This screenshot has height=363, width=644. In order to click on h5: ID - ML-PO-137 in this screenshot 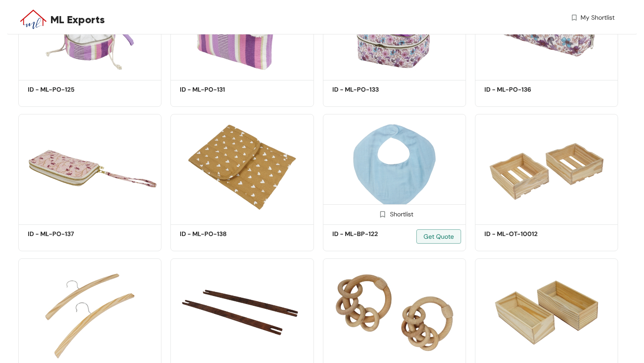, I will do `click(66, 234)`.